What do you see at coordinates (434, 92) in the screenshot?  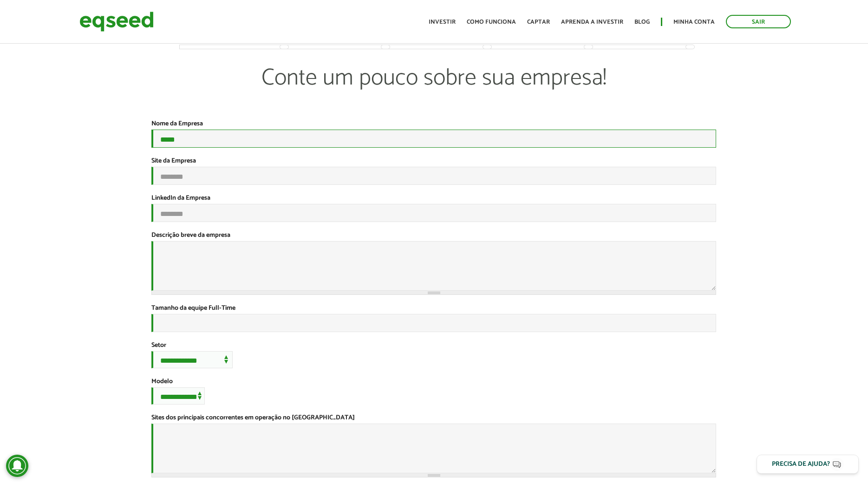 I see `p: Conte um pouco sobre sua empresa!` at bounding box center [434, 92].